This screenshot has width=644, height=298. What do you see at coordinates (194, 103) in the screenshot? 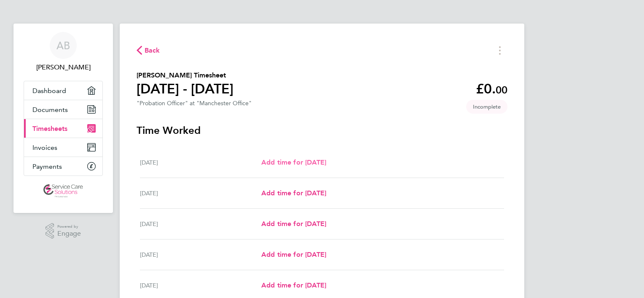
I see `div: "Probation Officer" at "Manchester Office"` at bounding box center [194, 103].